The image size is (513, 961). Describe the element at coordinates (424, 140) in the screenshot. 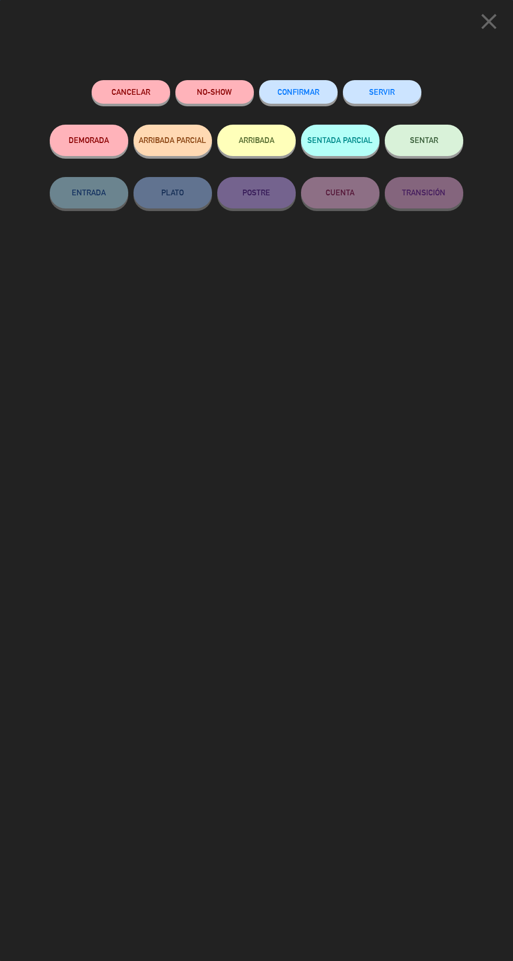

I see `button: SENTAR` at that location.